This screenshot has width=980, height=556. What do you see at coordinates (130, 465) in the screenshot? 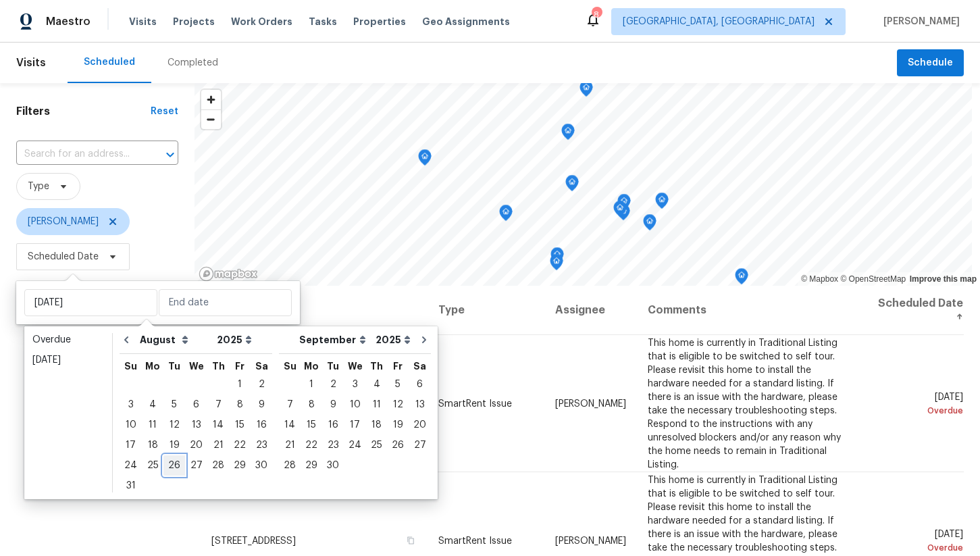
I see `div: 24` at bounding box center [130, 465].